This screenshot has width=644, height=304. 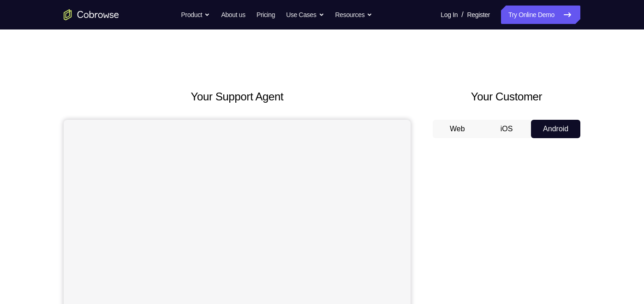 What do you see at coordinates (478, 15) in the screenshot?
I see `a: Register` at bounding box center [478, 15].